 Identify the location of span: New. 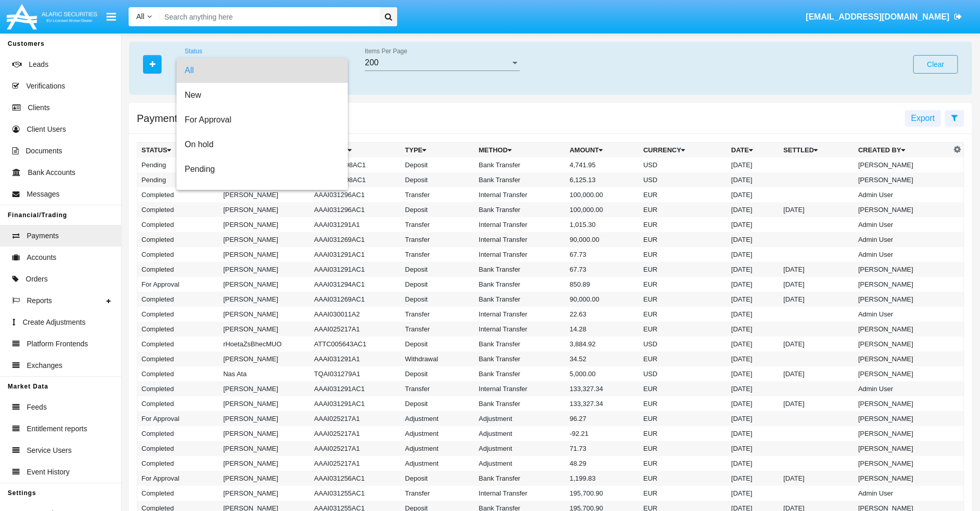
(262, 95).